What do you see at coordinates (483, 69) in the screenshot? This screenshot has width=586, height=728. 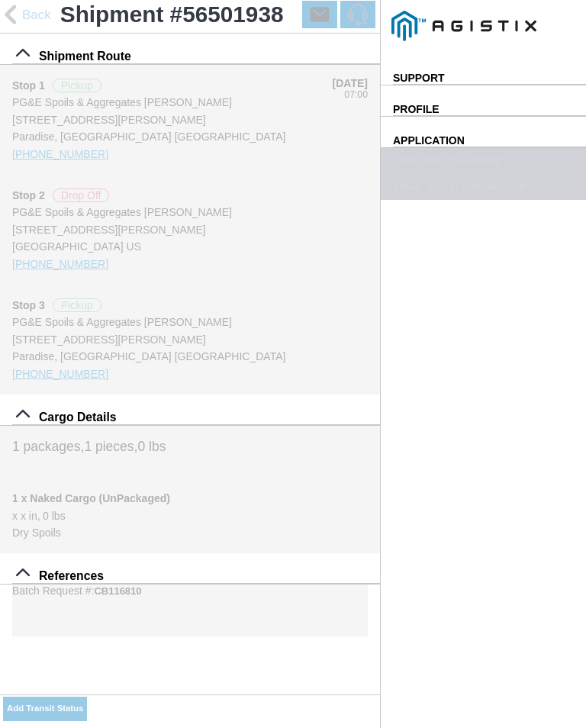 I see `ion-list-header: Support` at bounding box center [483, 69].